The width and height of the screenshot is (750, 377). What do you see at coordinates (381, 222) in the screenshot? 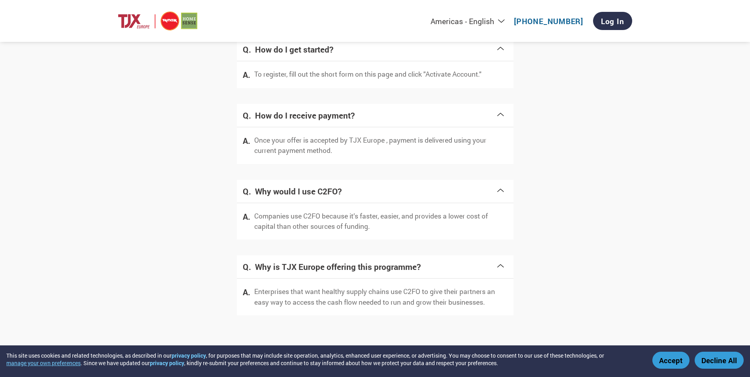
I see `p: Companies use C2FO because it’s faster, easier, and provides a lower cost of capital than other s...` at bounding box center [381, 222].